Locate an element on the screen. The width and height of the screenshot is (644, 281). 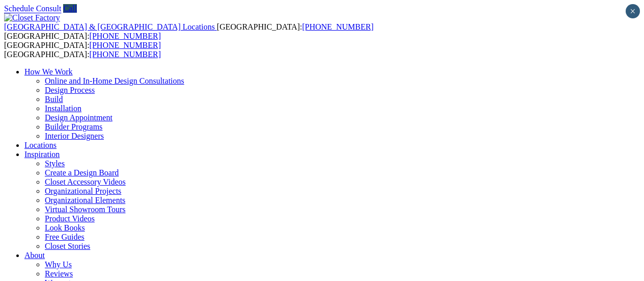
img: Closet Factory is located at coordinates (32, 18).